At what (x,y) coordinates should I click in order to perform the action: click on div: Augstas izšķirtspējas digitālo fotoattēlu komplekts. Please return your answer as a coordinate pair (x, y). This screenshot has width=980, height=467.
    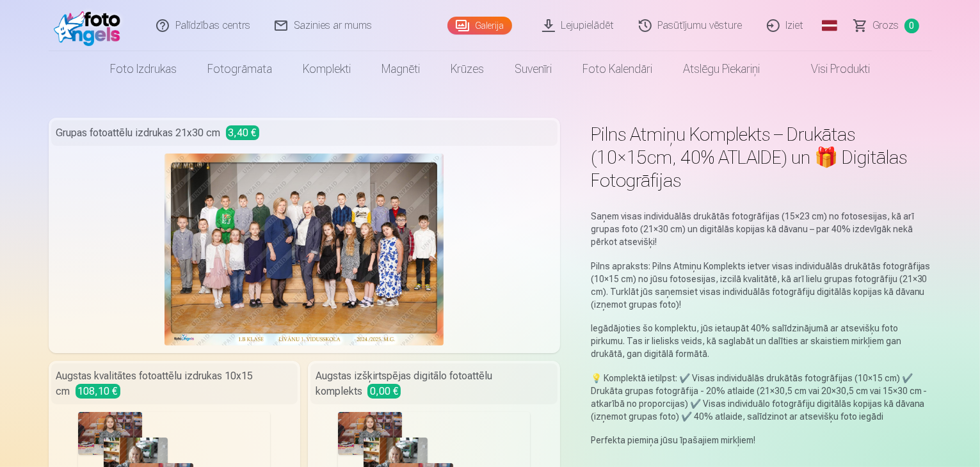
    Looking at the image, I should click on (434, 384).